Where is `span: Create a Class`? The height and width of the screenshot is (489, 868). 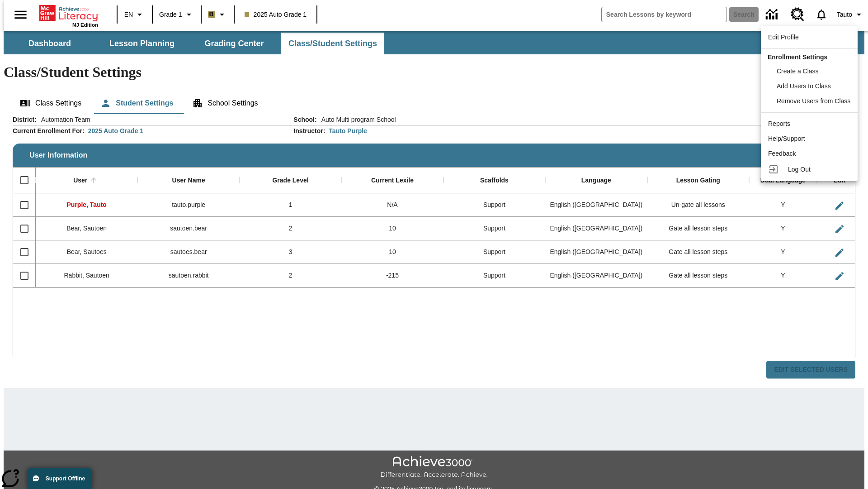 span: Create a Class is located at coordinates (798, 71).